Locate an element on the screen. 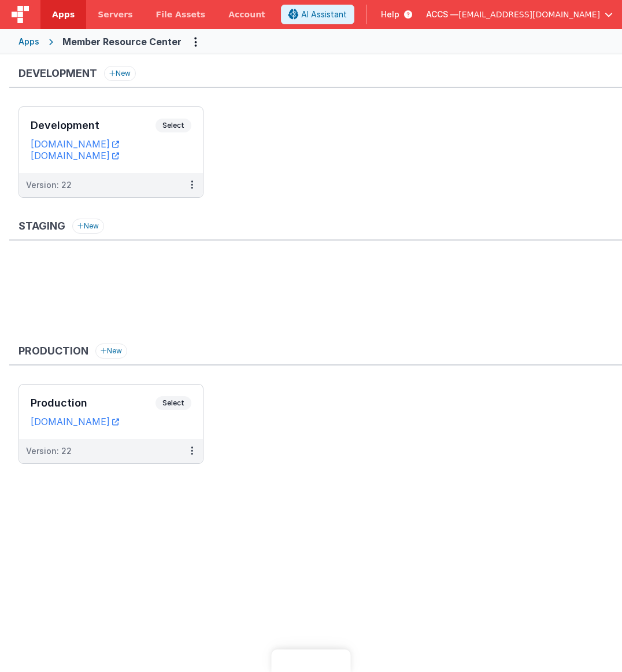 Image resolution: width=622 pixels, height=672 pixels. span: ACCS — is located at coordinates (442, 14).